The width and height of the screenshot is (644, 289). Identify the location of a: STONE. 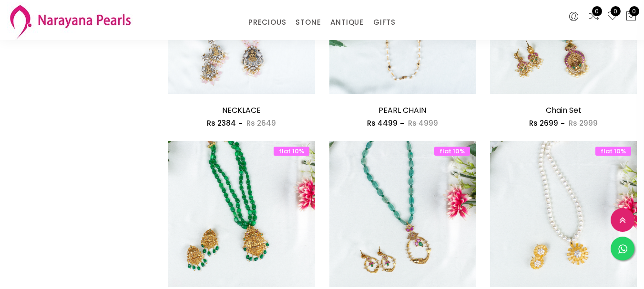
(308, 23).